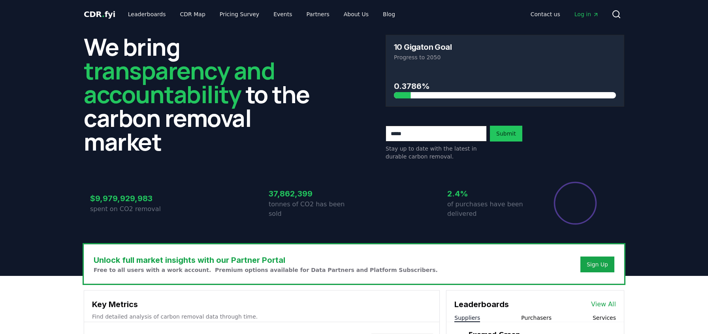 This screenshot has height=334, width=708. What do you see at coordinates (587, 14) in the screenshot?
I see `span: Log in` at bounding box center [587, 14].